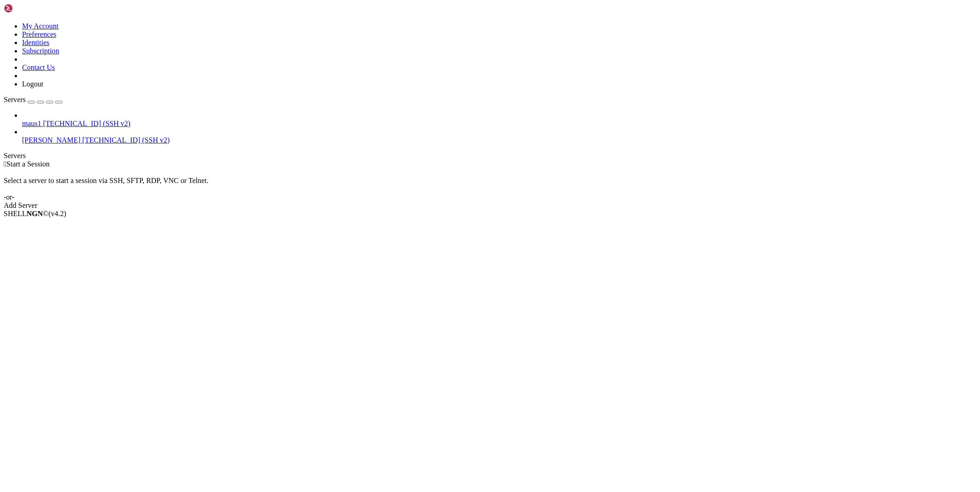  What do you see at coordinates (490, 185) in the screenshot?
I see `div: Select a server to start a session via SSH, SFTP, RDP, VNC or Telnet. -or-` at bounding box center [490, 185].